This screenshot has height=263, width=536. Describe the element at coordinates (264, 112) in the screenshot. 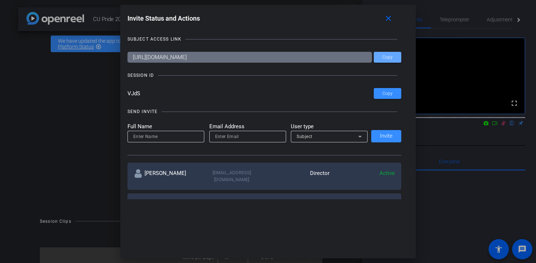

I see `openreel-title-line: SEND INVITE` at that location.